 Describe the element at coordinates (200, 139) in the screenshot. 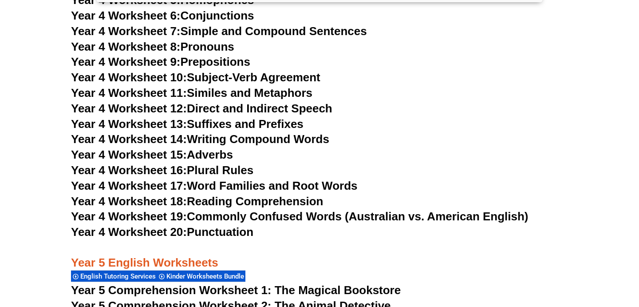

I see `a: Year 4 Worksheet 14:Writing Compound Words` at that location.